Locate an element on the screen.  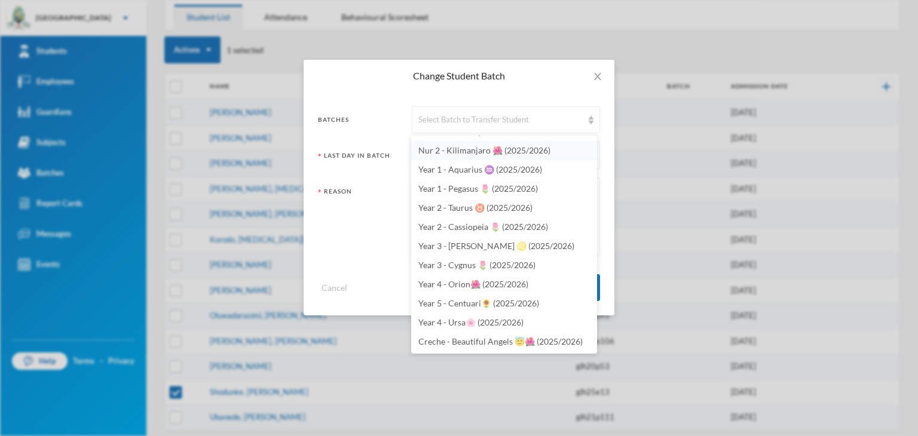
span: Year 3 - Cygnus 🌷 (2025/2026) is located at coordinates (477, 265).